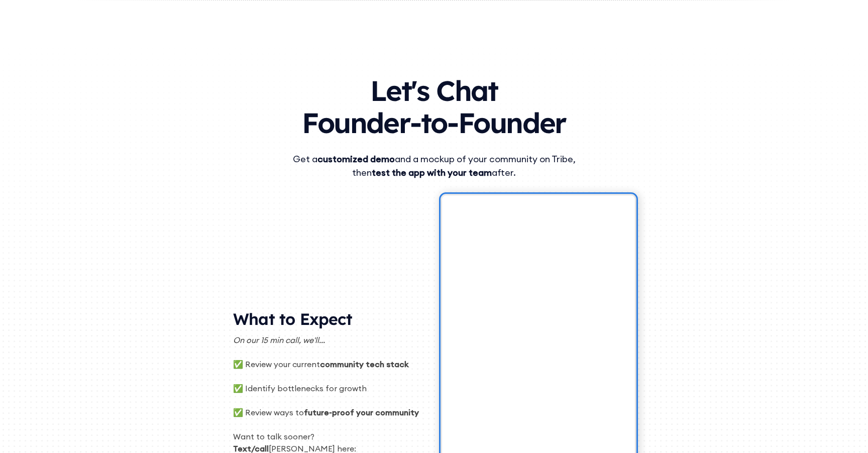  What do you see at coordinates (330, 365) in the screenshot?
I see `p: ✅ Review your current` at bounding box center [330, 365].